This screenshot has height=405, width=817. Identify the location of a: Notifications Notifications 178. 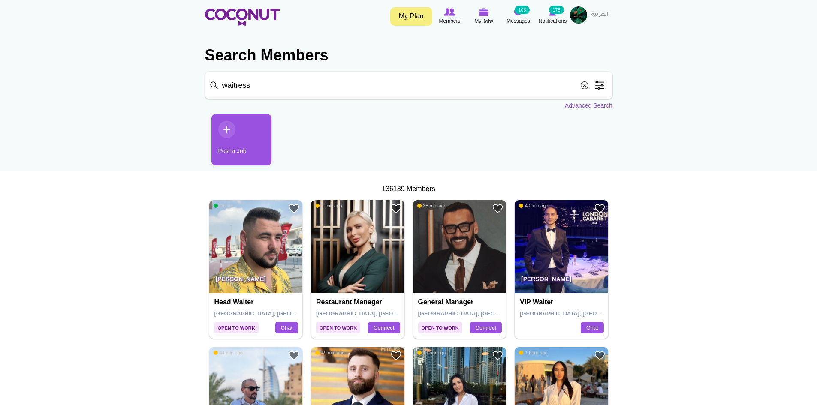
(553, 16).